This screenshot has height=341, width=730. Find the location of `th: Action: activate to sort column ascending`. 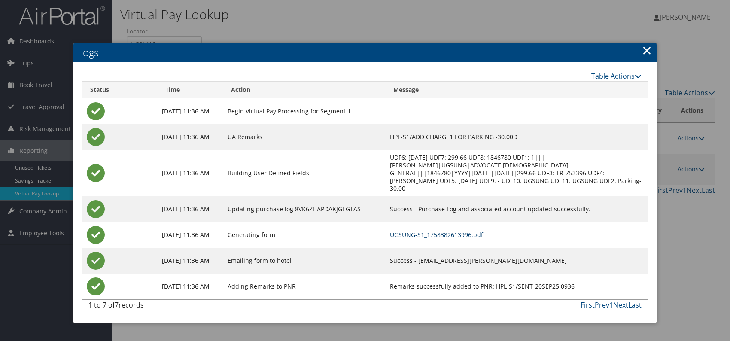

th: Action: activate to sort column ascending is located at coordinates (305, 90).